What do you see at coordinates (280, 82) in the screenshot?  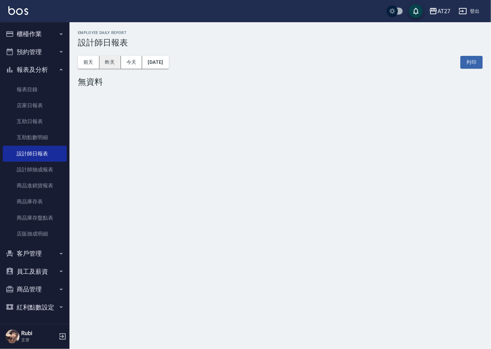 I see `div: 無資料` at bounding box center [280, 82].